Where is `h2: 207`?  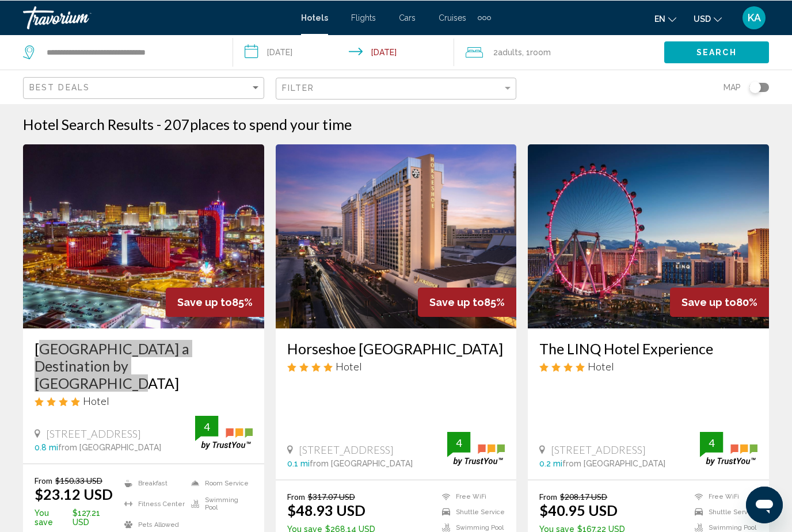 h2: 207 is located at coordinates (258, 124).